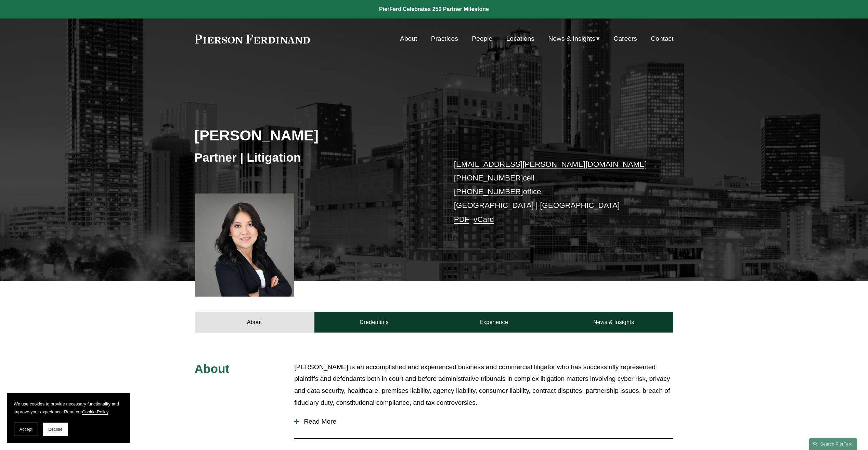 The image size is (868, 450). What do you see at coordinates (26, 429) in the screenshot?
I see `span: Accept` at bounding box center [26, 429].